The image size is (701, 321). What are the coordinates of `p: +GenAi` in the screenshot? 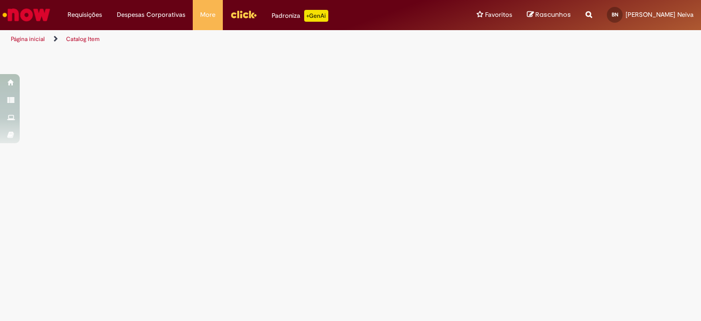 It's located at (316, 16).